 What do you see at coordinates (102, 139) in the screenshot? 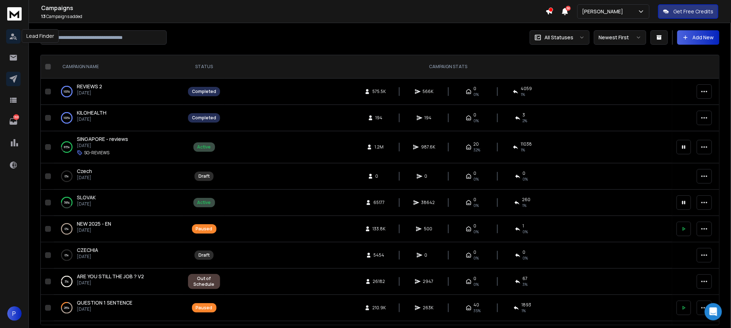
I see `a: SINGAPORE - reviews` at bounding box center [102, 139].